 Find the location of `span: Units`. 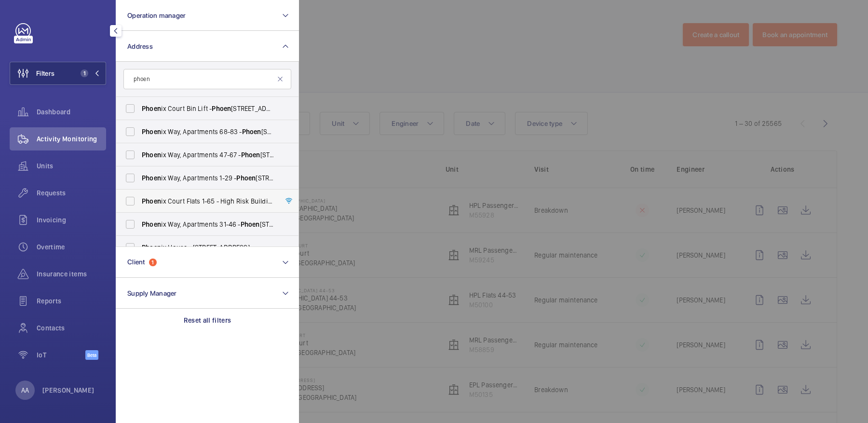

span: Units is located at coordinates (71, 166).